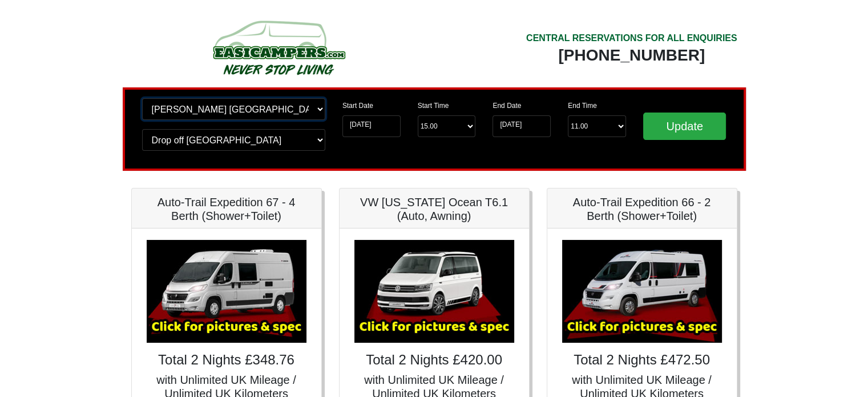 Image resolution: width=868 pixels, height=397 pixels. I want to click on h5: Auto-Trail Expedition 67 - 4 Berth (Shower+Toilet), so click(226, 209).